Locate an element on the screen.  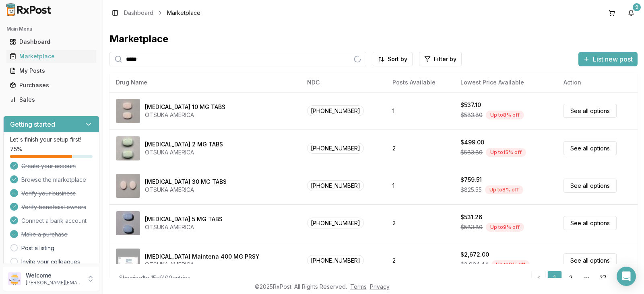
button: 9 is located at coordinates (631, 13).